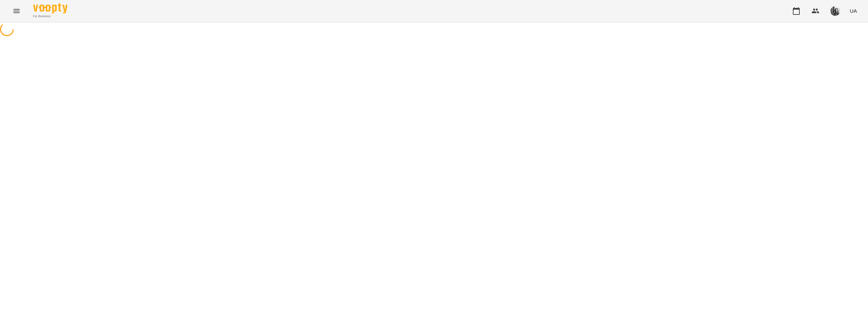 The width and height of the screenshot is (868, 318). Describe the element at coordinates (17, 11) in the screenshot. I see `button: Menu` at that location.